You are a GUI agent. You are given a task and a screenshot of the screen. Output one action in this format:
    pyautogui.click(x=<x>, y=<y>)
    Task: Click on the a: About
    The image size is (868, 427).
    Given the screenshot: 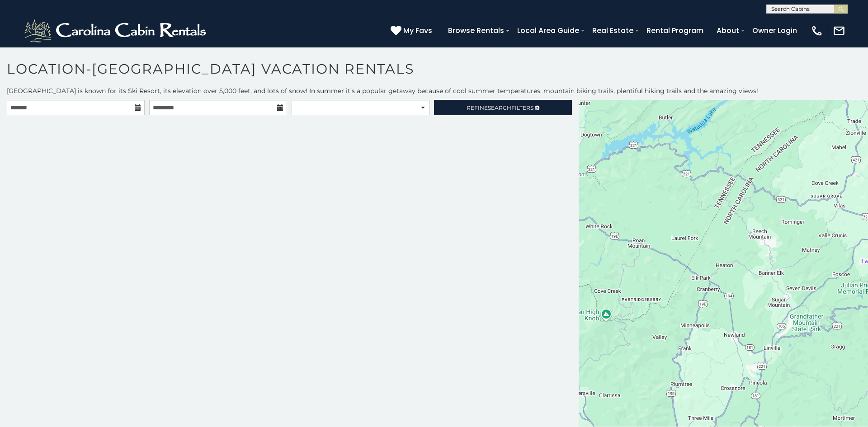 What is the action you would take?
    pyautogui.click(x=728, y=30)
    